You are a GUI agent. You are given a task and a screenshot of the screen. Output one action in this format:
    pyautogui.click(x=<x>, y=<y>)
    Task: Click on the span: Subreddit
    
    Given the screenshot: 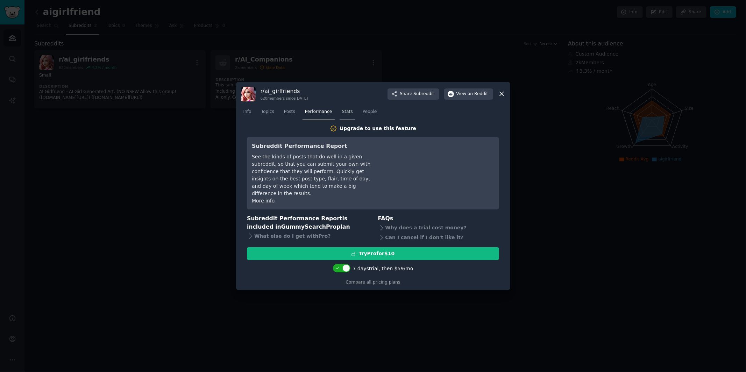 What is the action you would take?
    pyautogui.click(x=424, y=94)
    